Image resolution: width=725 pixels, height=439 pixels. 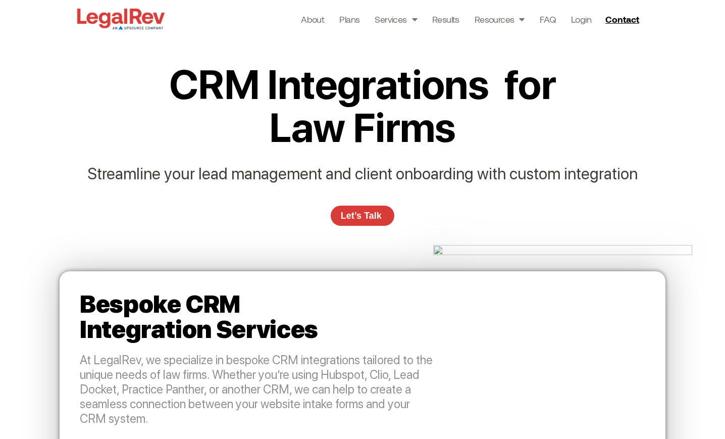 What do you see at coordinates (256, 316) in the screenshot?
I see `h2: Bespoke CRM Integration Services` at bounding box center [256, 316].